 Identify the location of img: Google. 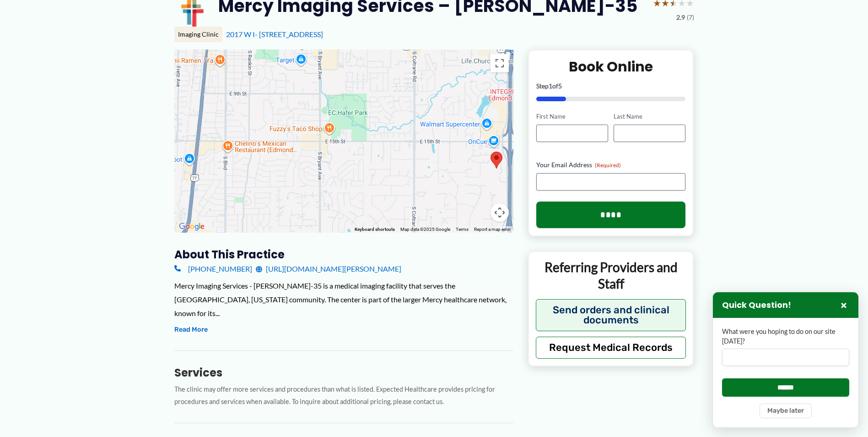
(192, 226).